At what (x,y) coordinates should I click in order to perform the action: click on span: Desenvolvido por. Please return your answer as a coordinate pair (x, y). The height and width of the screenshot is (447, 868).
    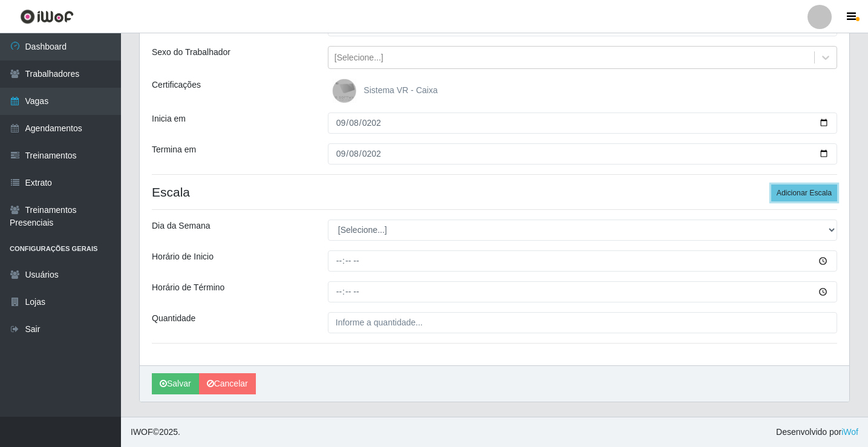
    Looking at the image, I should click on (817, 432).